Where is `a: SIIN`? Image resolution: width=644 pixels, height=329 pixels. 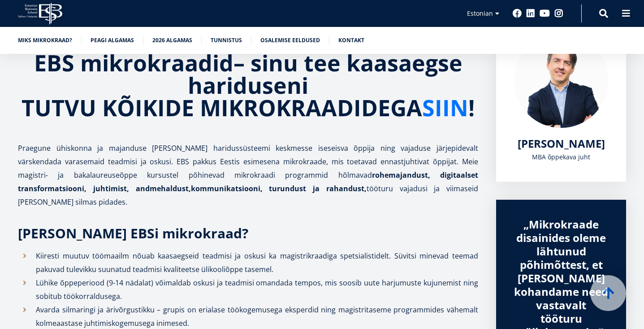
a: SIIN is located at coordinates (445, 108).